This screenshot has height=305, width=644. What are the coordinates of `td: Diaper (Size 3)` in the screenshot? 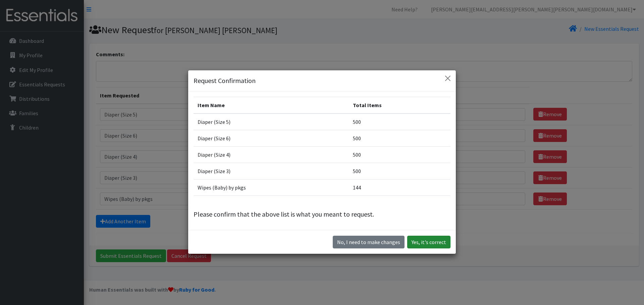 It's located at (271, 171).